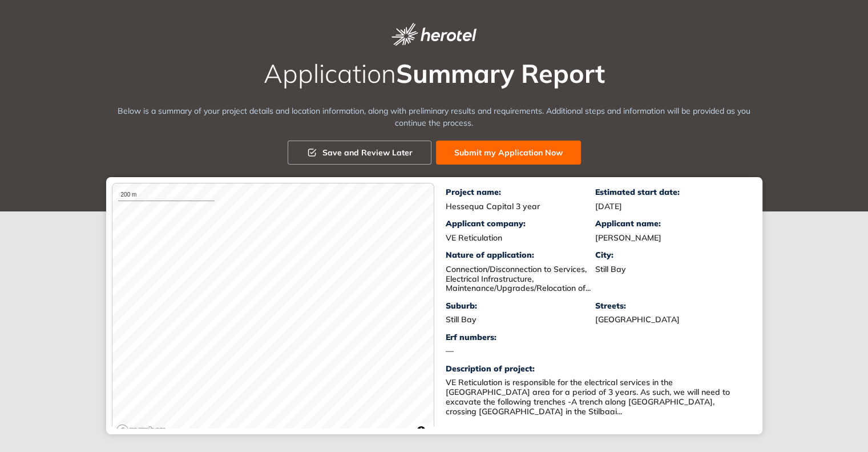 This screenshot has height=452, width=868. What do you see at coordinates (520, 206) in the screenshot?
I see `div: Hessequa Capital 3 year` at bounding box center [520, 206].